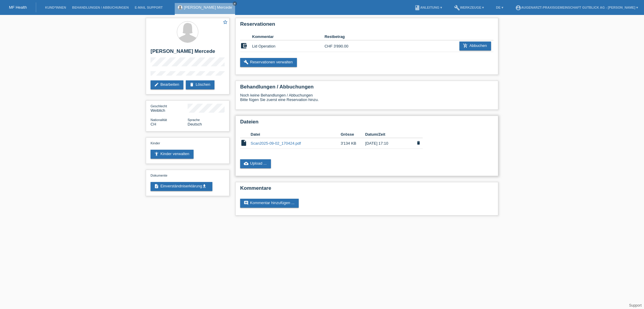  What do you see at coordinates (255, 164) in the screenshot?
I see `a: cloud_uploadUpload ...` at bounding box center [255, 164].